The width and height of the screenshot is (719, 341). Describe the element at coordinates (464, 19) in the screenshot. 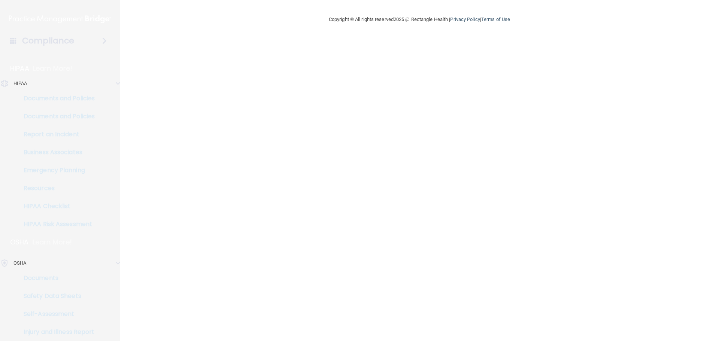

I see `a: Privacy Policy` at that location.